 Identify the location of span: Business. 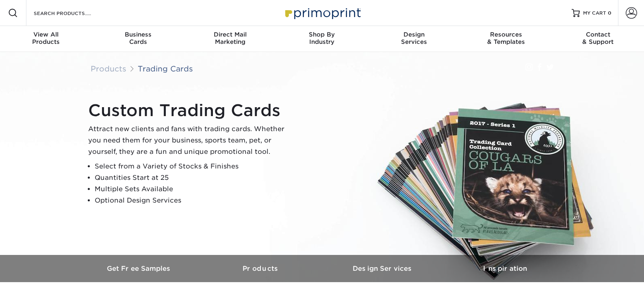
(138, 35).